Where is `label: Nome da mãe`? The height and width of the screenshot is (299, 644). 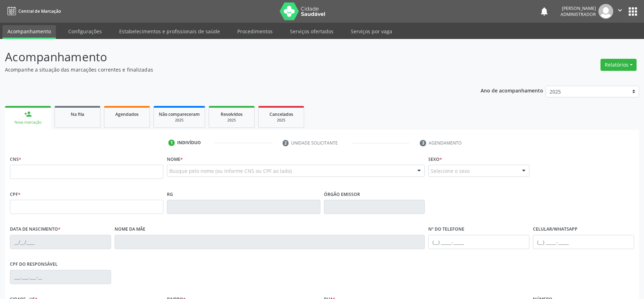 label: Nome da mãe is located at coordinates (130, 229).